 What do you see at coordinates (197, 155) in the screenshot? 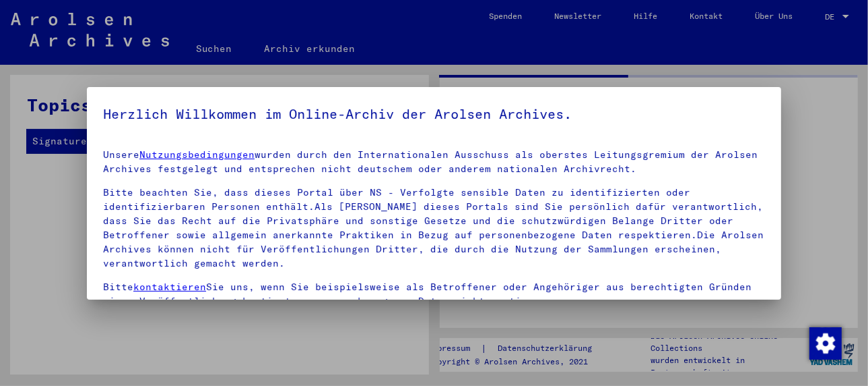
I see `a: Nutzungsbedingungen` at bounding box center [197, 155].